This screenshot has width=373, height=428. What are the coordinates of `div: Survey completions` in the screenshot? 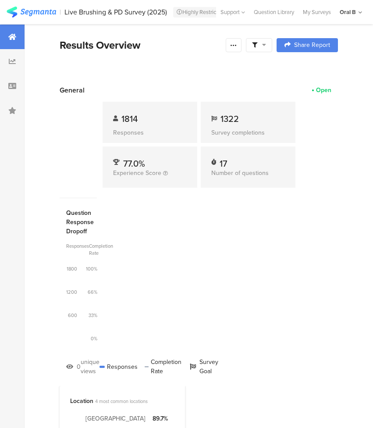 It's located at (248, 132).